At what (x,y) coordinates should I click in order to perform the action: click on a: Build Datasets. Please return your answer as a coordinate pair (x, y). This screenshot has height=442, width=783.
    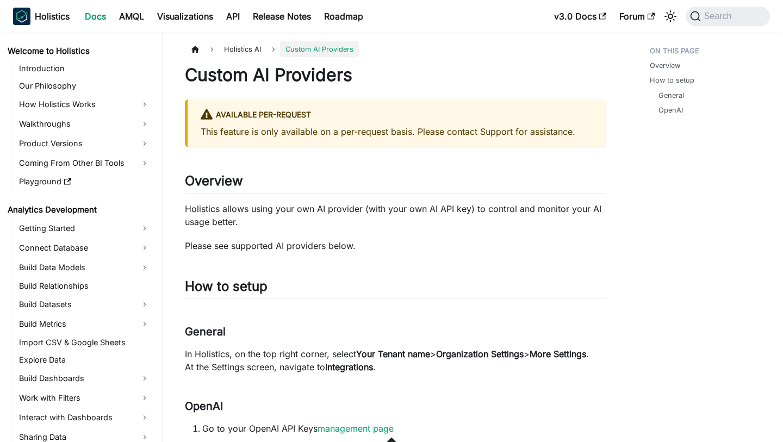
    Looking at the image, I should click on (84, 305).